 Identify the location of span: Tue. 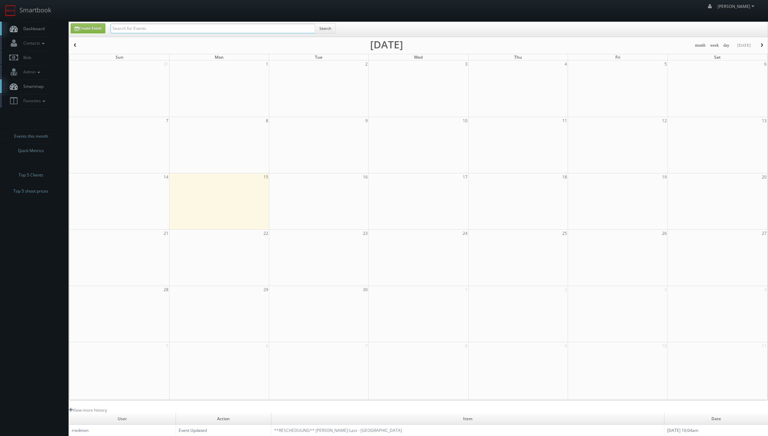
(319, 57).